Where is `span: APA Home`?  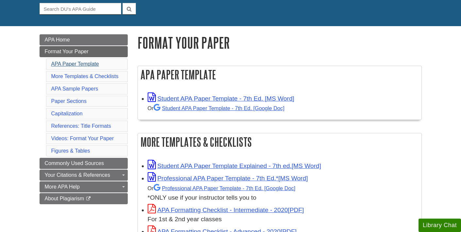 span: APA Home is located at coordinates (57, 40).